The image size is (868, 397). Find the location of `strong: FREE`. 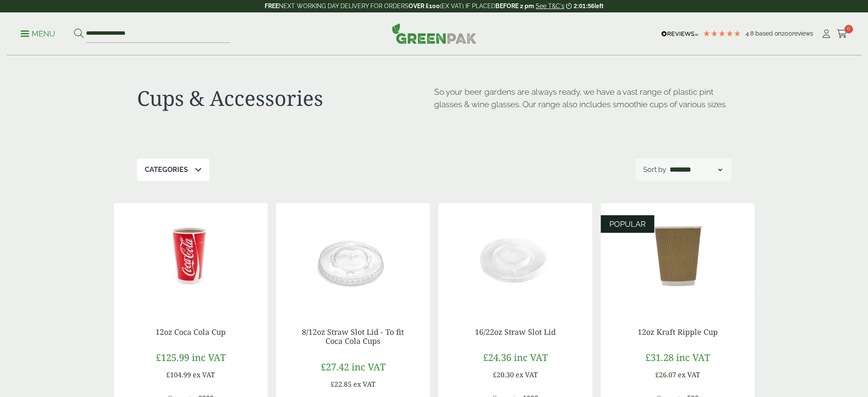

strong: FREE is located at coordinates (272, 6).